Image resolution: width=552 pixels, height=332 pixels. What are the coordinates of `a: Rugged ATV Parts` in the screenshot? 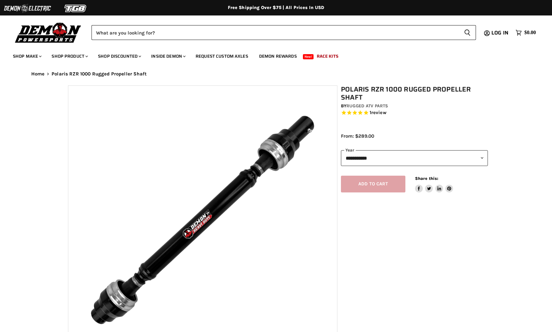 It's located at (367, 106).